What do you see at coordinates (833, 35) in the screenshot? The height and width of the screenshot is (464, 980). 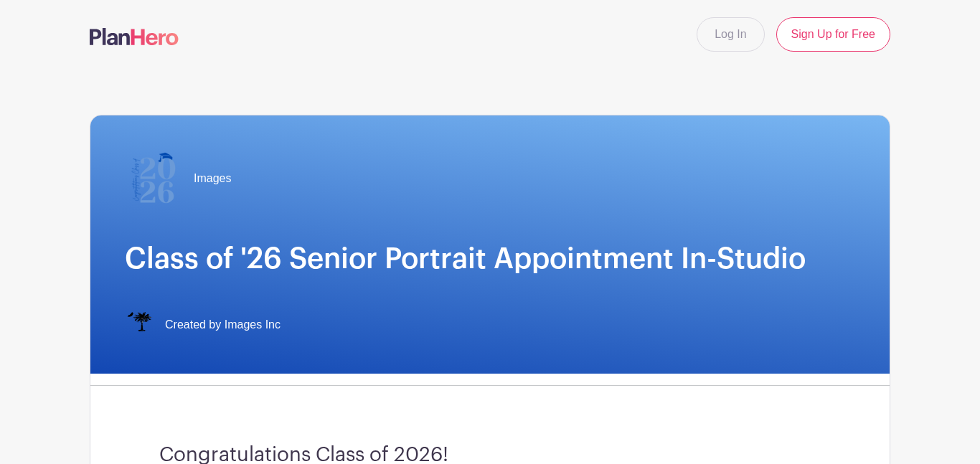 I see `a: Sign Up for Free` at bounding box center [833, 35].